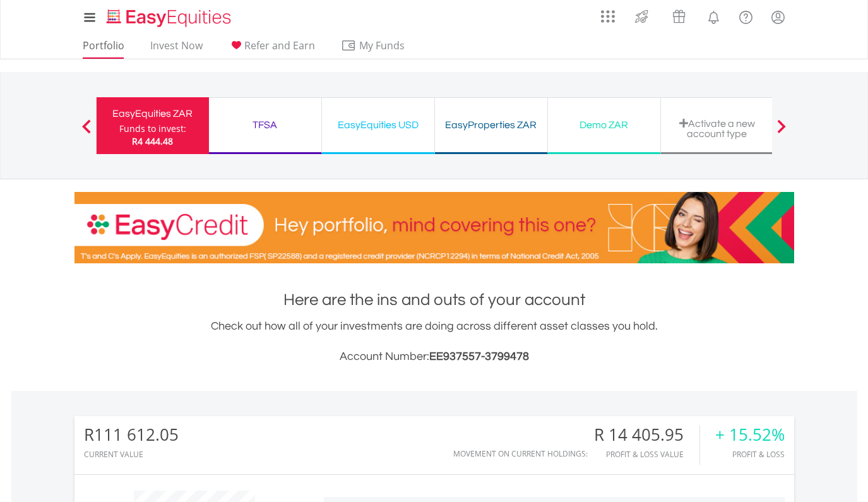  Describe the element at coordinates (434, 357) in the screenshot. I see `h3: Account Number:` at that location.